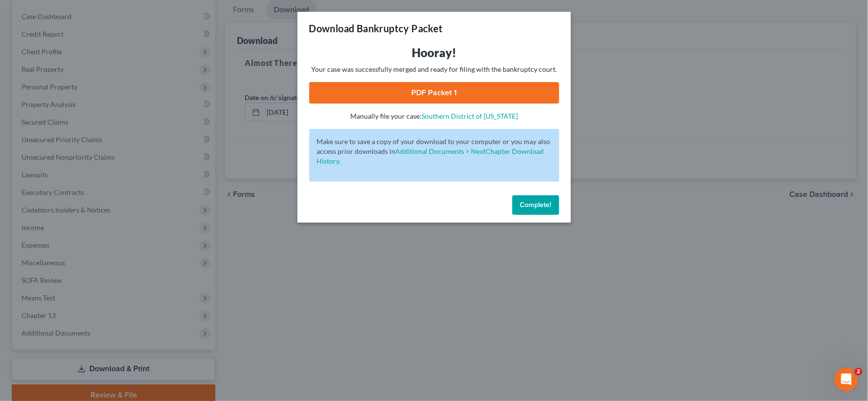  What do you see at coordinates (435, 152) in the screenshot?
I see `p: Make sure to save a copy of your download to your computer or you may also access prior downloads in` at bounding box center [435, 152].